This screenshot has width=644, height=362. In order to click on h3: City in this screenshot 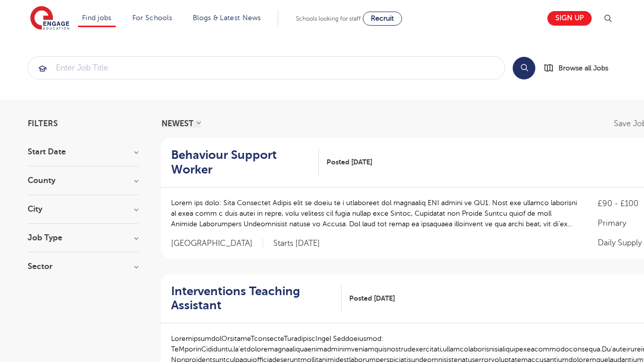, I will do `click(83, 209)`.